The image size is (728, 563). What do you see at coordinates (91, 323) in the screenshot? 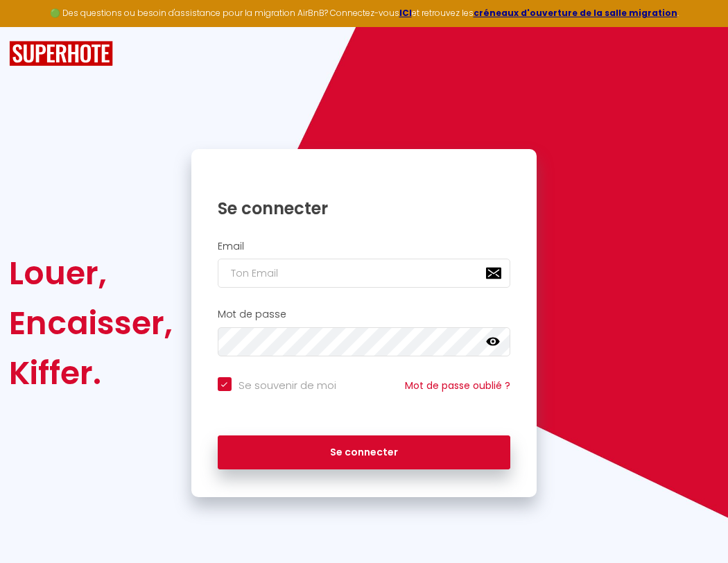
I see `div: Encaisser,` at bounding box center [91, 323].